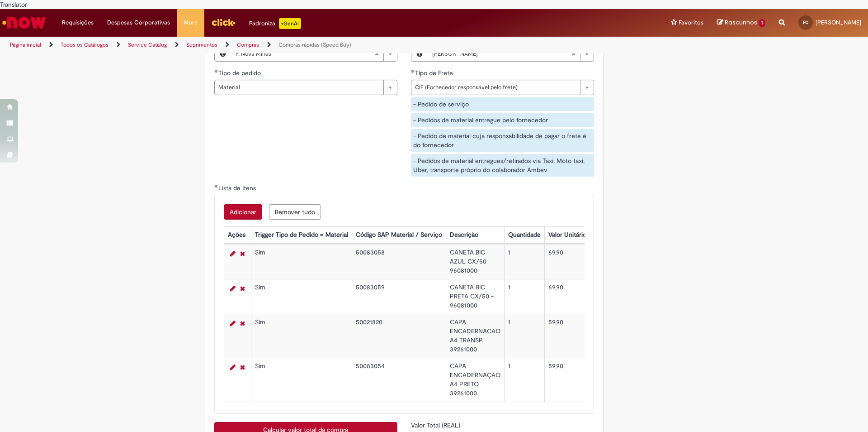 This screenshot has height=432, width=868. Describe the element at coordinates (23, 23) in the screenshot. I see `img: ServiceNow` at that location.